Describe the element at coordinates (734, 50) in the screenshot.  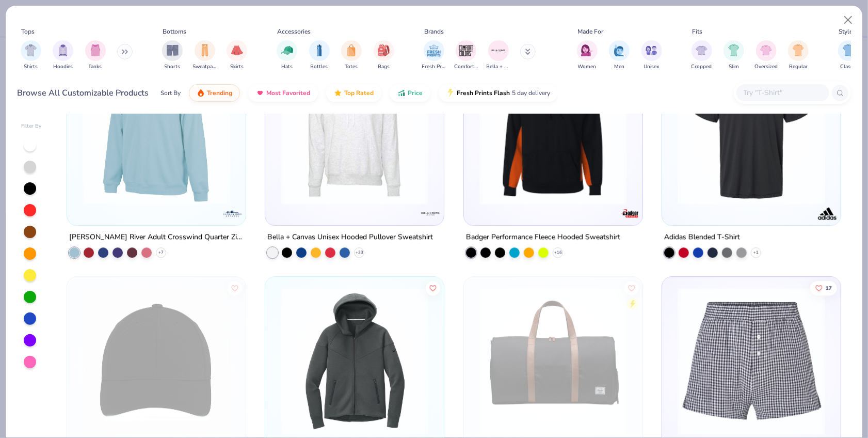
I see `img: Slim Image` at that location.